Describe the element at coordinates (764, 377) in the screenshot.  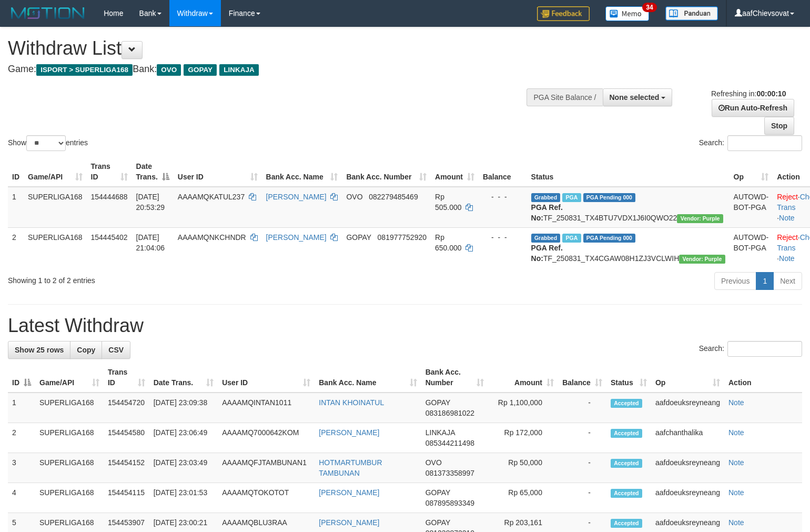
I see `th: Action` at that location.